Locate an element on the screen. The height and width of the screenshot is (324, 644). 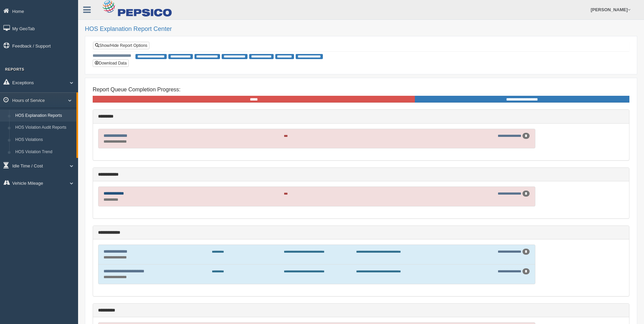
a: HOS Explanation Reports is located at coordinates (44, 116).